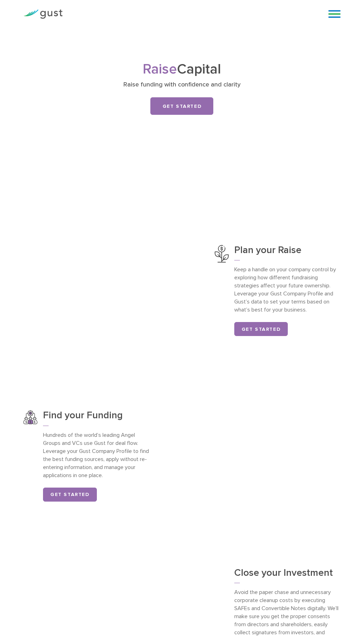 Image resolution: width=364 pixels, height=636 pixels. I want to click on h1: Capital, so click(182, 69).